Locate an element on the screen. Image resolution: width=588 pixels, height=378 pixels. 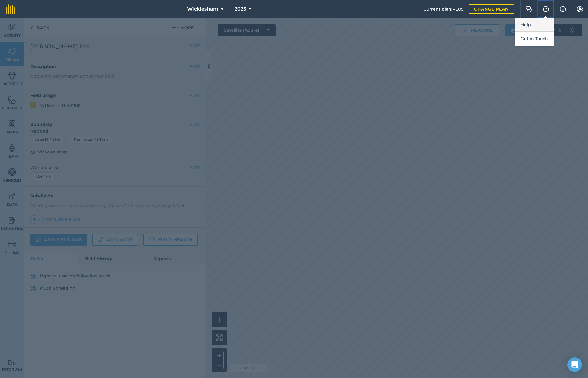
img: A cog icon is located at coordinates (580, 9).